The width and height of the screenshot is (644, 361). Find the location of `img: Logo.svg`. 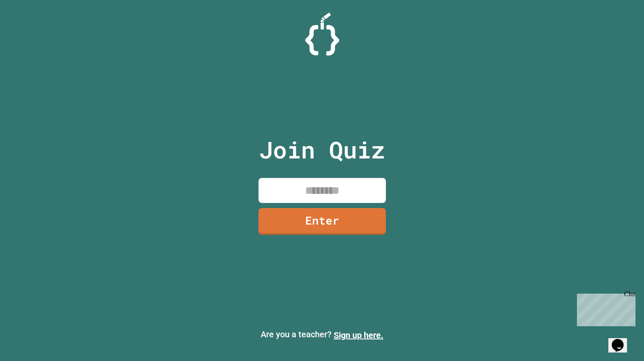

img: Logo.svg is located at coordinates (322, 34).